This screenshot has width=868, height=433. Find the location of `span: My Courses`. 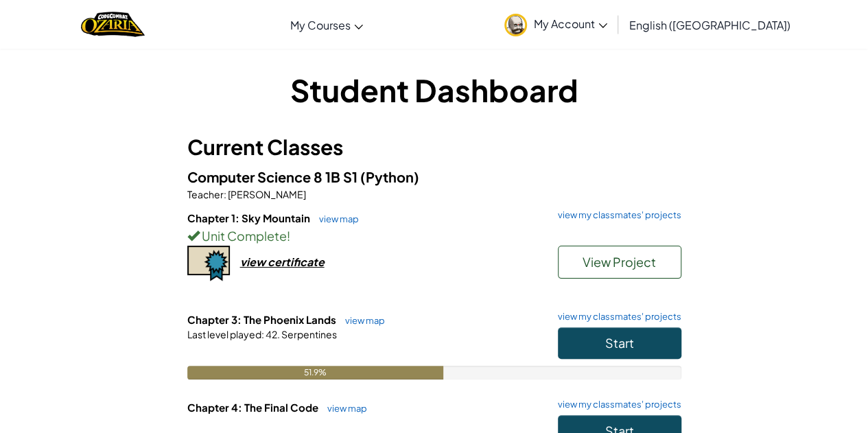

span: My Courses is located at coordinates (320, 24).